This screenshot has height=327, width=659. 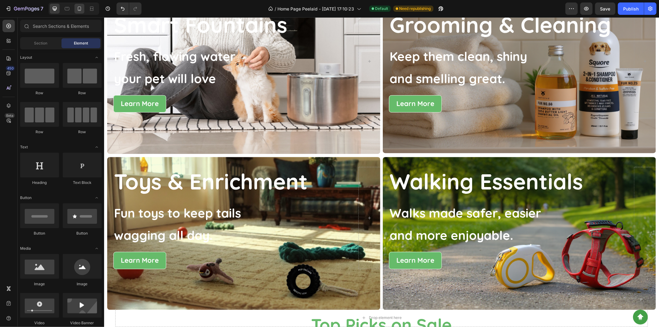 I want to click on span: Media, so click(x=25, y=248).